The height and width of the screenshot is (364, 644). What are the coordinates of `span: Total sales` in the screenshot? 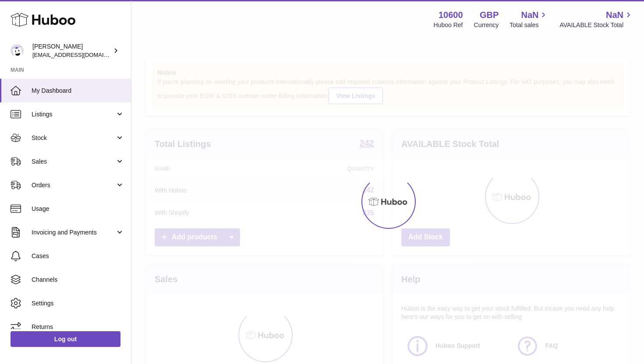 It's located at (529, 25).